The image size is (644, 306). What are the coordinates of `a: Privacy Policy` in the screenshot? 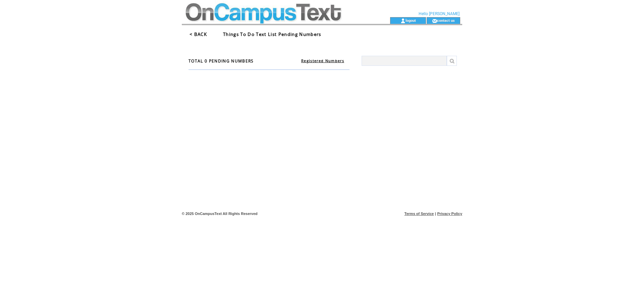 It's located at (449, 214).